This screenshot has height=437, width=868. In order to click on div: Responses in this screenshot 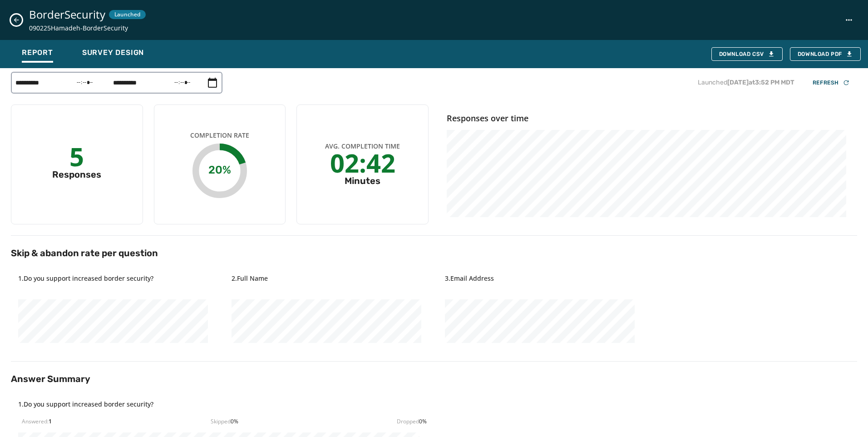, I will do `click(77, 175)`.